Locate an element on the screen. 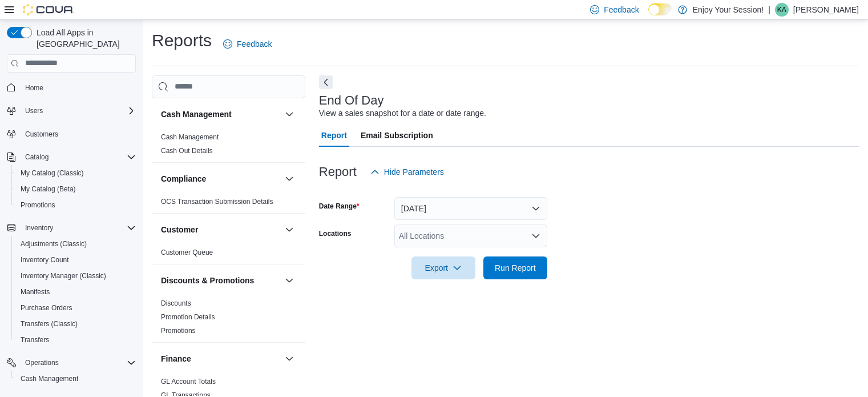 Image resolution: width=868 pixels, height=397 pixels. h3: Cash Management is located at coordinates (196, 114).